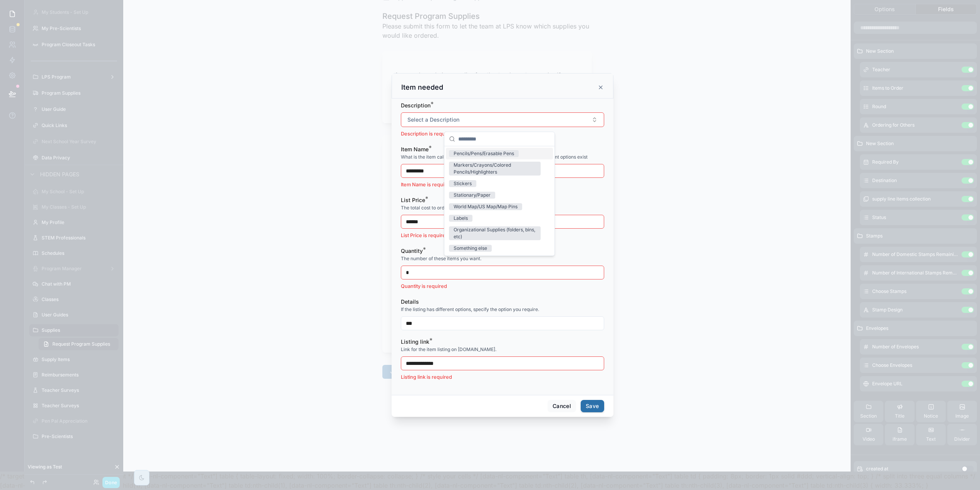 The image size is (980, 490). What do you see at coordinates (562, 405) in the screenshot?
I see `button: Cancel` at bounding box center [562, 405].